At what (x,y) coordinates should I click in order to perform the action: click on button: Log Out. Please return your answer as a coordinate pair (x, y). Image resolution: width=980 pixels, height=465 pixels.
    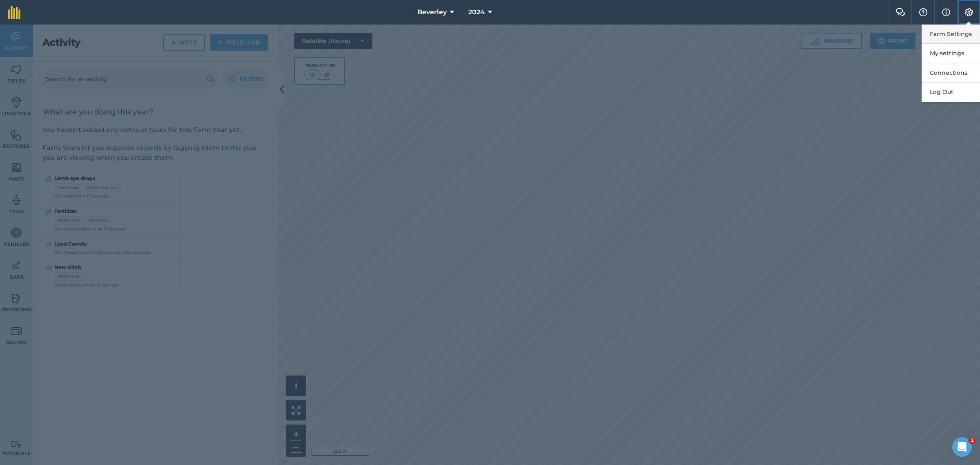
    Looking at the image, I should click on (951, 92).